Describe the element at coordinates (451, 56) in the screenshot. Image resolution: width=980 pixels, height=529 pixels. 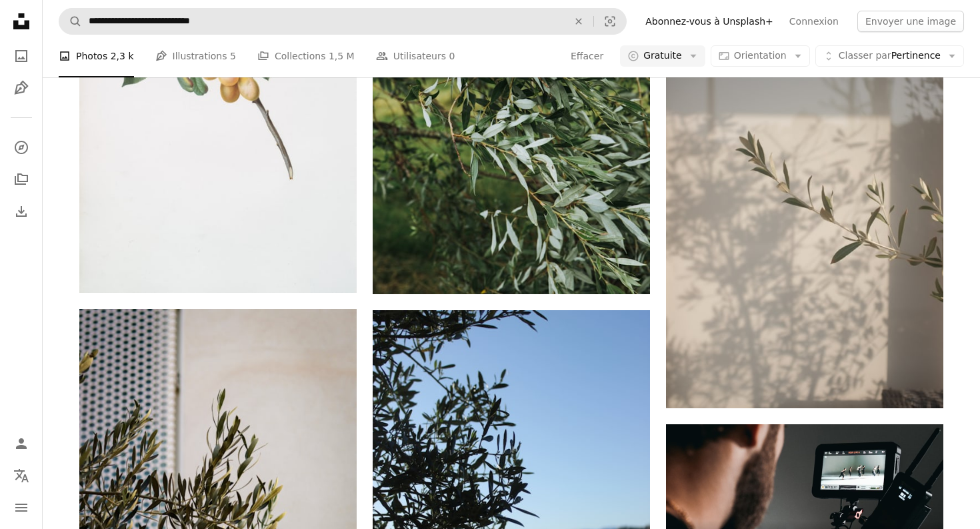
I see `span: 0` at that location.